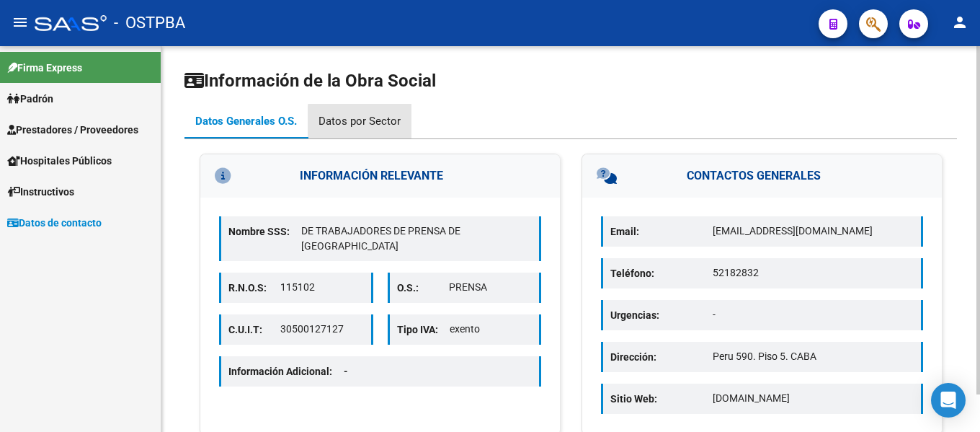  I want to click on mat-icon: menu, so click(20, 22).